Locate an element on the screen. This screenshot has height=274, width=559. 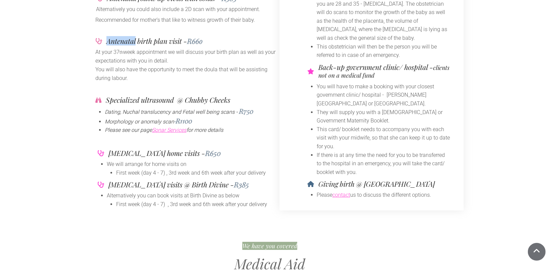
span: Pleas is located at coordinates (111, 130).